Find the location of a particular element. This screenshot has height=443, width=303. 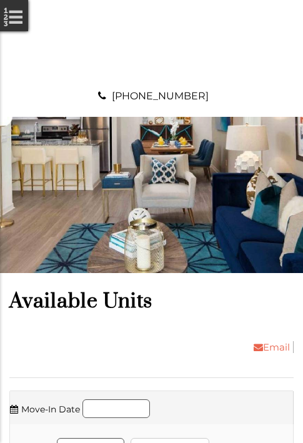

img: A graphic with a red M and the word SOUTH. is located at coordinates (152, 44).